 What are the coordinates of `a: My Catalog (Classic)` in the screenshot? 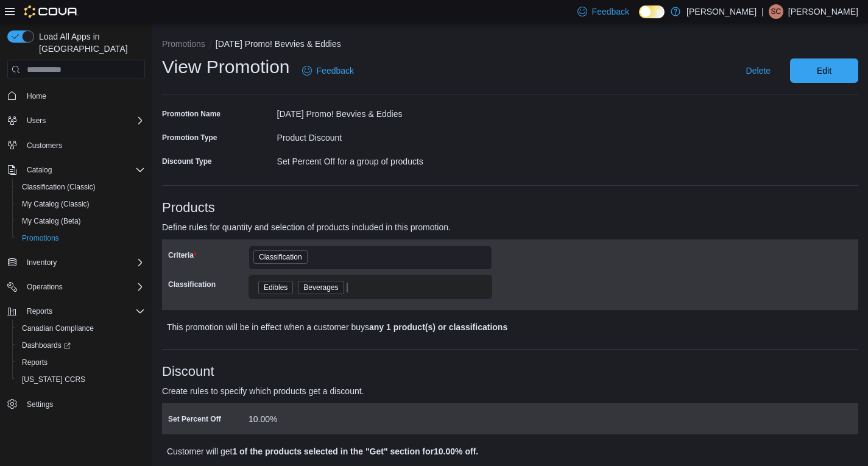 It's located at (56, 204).